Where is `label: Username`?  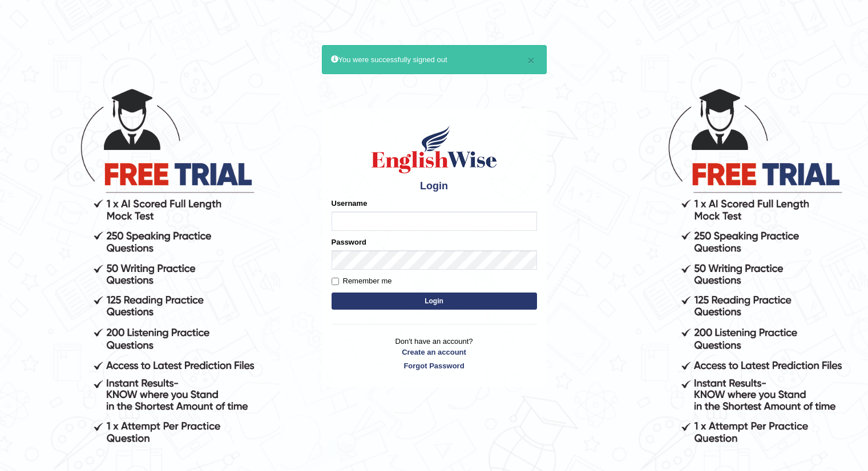 label: Username is located at coordinates (349, 203).